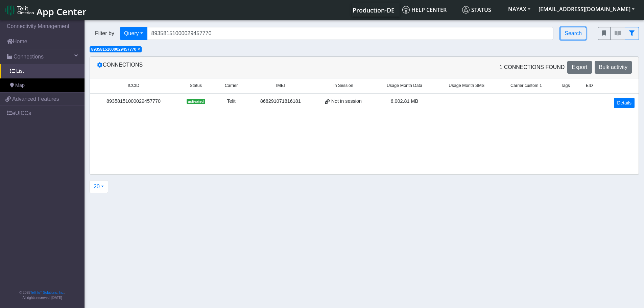 Image resolution: width=644 pixels, height=308 pixels. Describe the element at coordinates (20, 71) in the screenshot. I see `span: List` at that location.